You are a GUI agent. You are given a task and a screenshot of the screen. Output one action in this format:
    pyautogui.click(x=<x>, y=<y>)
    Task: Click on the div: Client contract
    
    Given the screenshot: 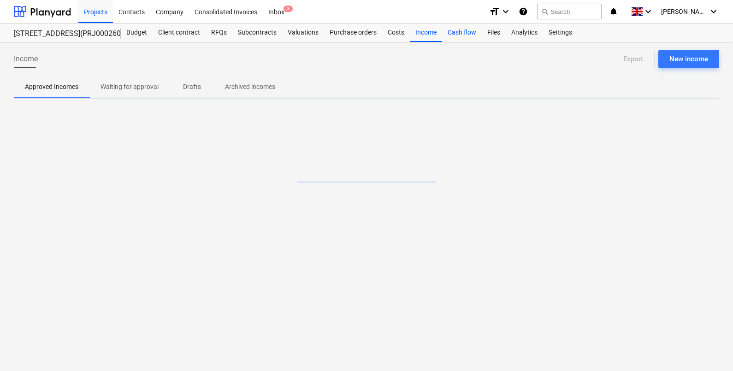 What is the action you would take?
    pyautogui.click(x=179, y=33)
    